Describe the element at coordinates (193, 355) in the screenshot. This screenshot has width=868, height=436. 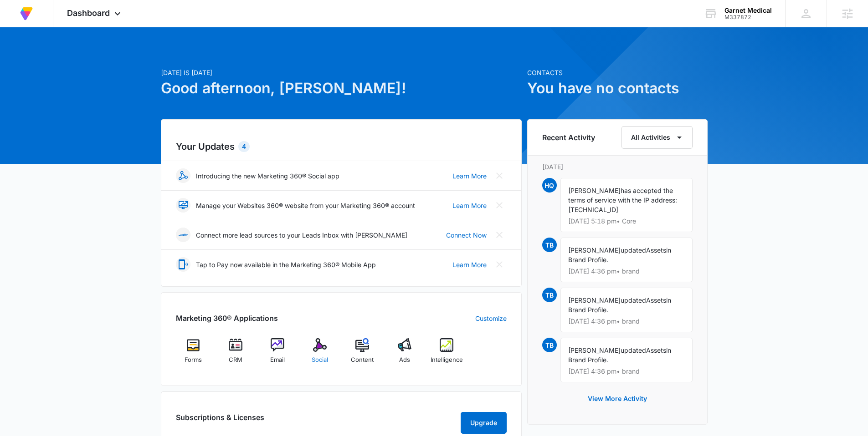
I see `a: Forms` at that location.